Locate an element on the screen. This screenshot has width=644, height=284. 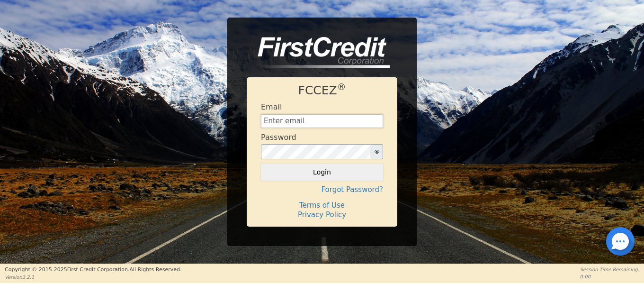
input: password is located at coordinates (316, 152).